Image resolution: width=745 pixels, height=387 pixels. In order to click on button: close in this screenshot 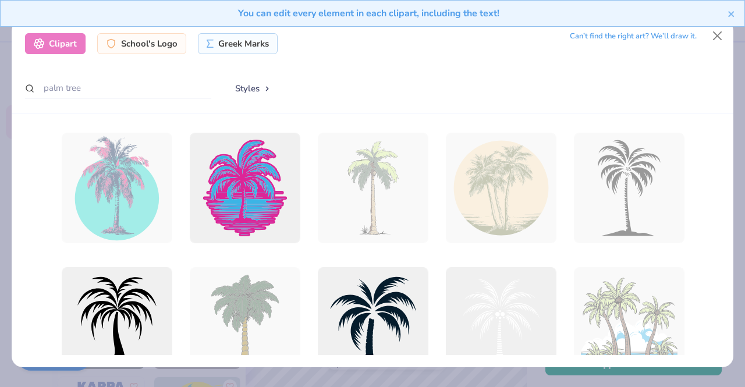, I will do `click(732, 13)`.